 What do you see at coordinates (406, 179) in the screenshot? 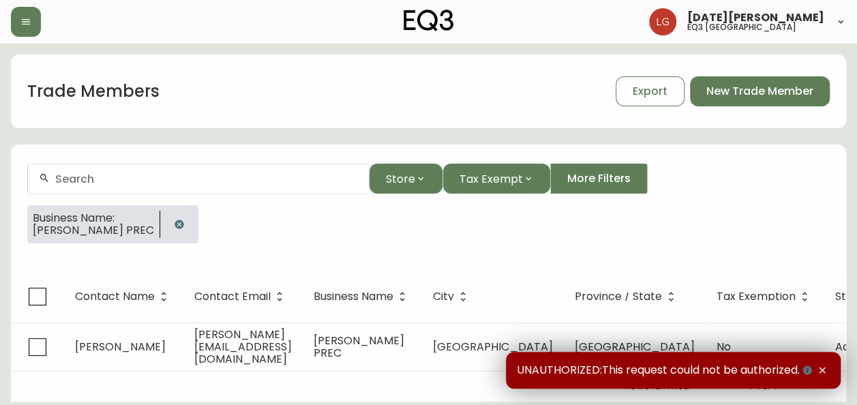
I see `button: Store` at bounding box center [406, 179].